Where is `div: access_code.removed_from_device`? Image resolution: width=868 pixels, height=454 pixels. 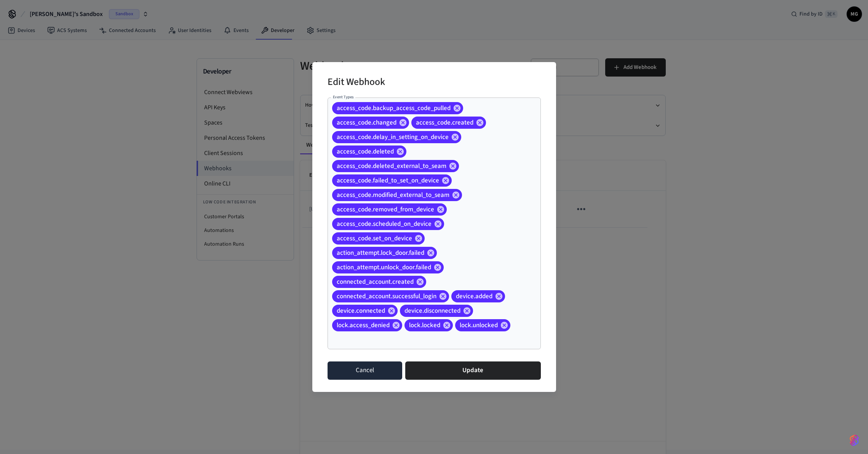 div: access_code.removed_from_device is located at coordinates (389, 209).